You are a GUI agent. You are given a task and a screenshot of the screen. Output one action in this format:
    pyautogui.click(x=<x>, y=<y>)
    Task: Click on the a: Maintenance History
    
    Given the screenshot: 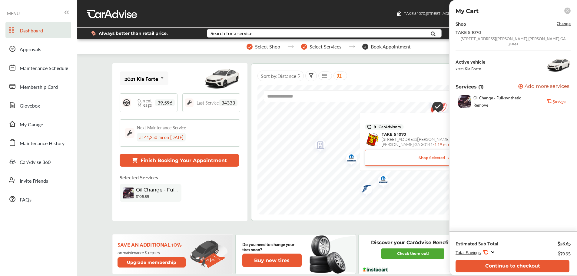 What is the action you would take?
    pyautogui.click(x=38, y=143)
    